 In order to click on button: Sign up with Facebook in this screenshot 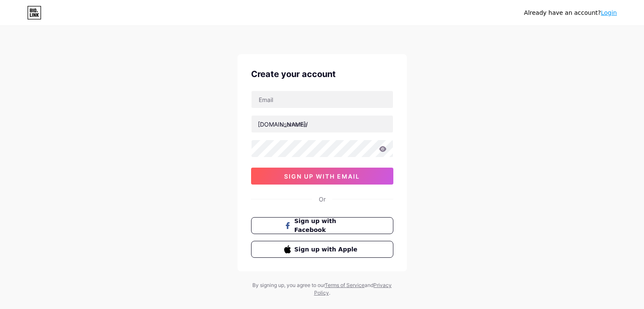, I will do `click(322, 226)`.